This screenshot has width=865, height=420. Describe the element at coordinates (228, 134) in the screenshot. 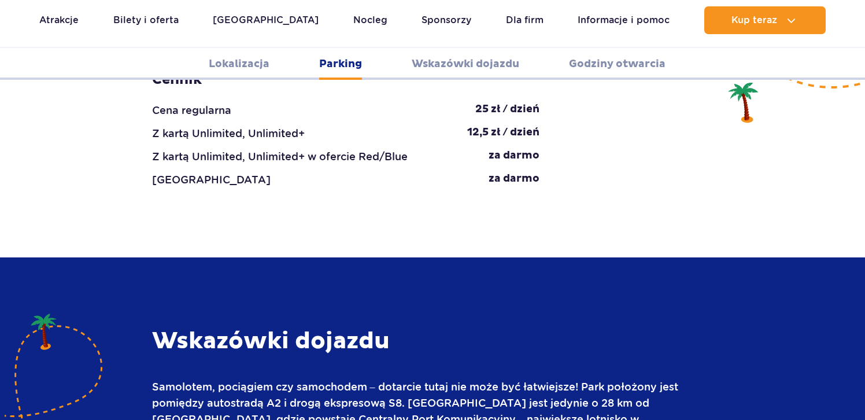

I see `div: Z kartą Unlimited, Unlimited+` at that location.